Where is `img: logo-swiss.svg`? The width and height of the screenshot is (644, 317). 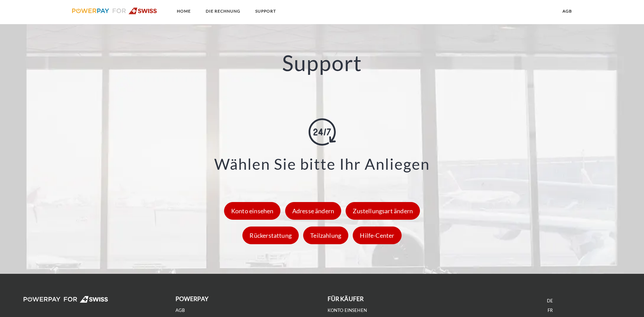 img: logo-swiss.svg is located at coordinates (115, 11).